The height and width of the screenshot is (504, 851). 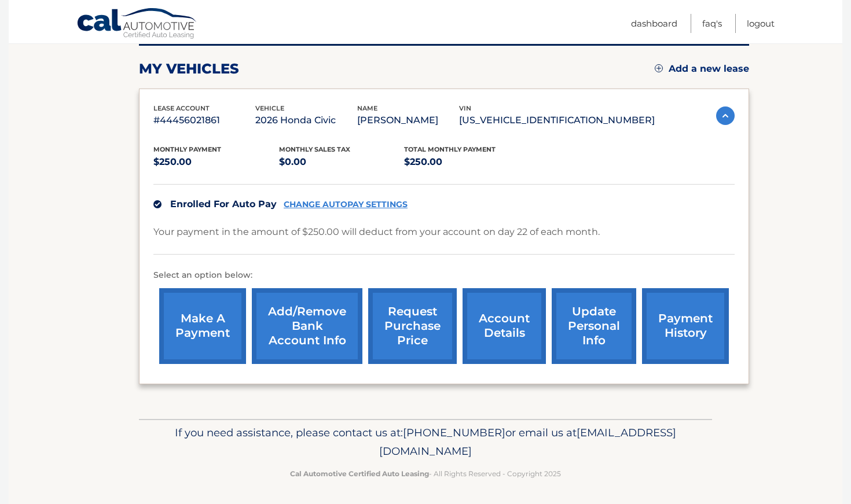 What do you see at coordinates (307, 325) in the screenshot?
I see `a: Add/Remove bank account info` at bounding box center [307, 325].